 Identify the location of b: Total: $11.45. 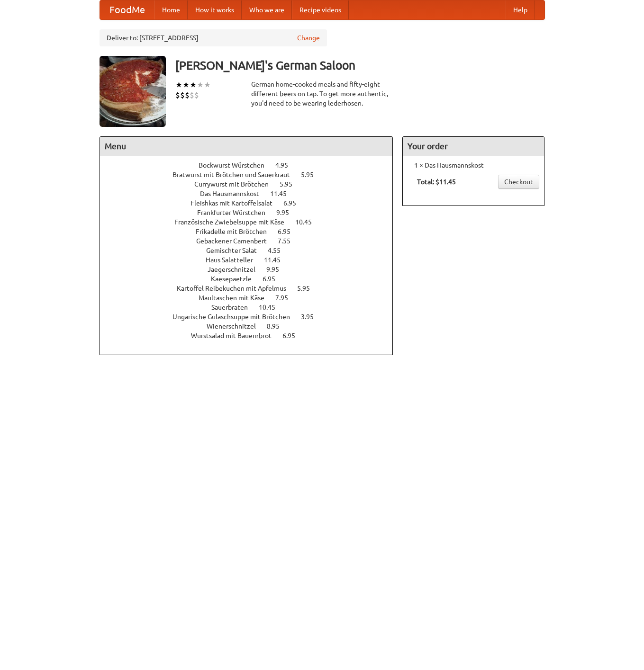
(436, 182).